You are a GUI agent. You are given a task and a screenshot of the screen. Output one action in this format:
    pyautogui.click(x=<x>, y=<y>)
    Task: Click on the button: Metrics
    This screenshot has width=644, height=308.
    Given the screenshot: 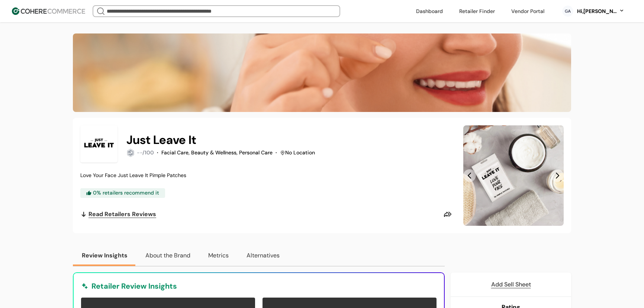 What is the action you would take?
    pyautogui.click(x=218, y=255)
    